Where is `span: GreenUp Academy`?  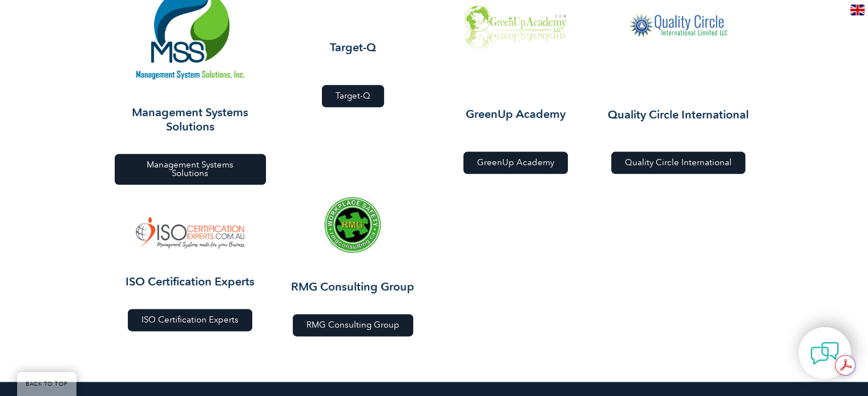 span: GreenUp Academy is located at coordinates (515, 162).